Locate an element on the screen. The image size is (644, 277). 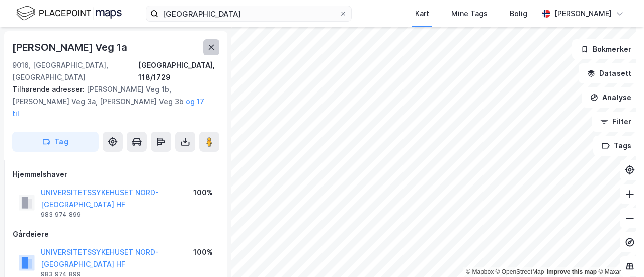
button: Datasett is located at coordinates (610, 73).